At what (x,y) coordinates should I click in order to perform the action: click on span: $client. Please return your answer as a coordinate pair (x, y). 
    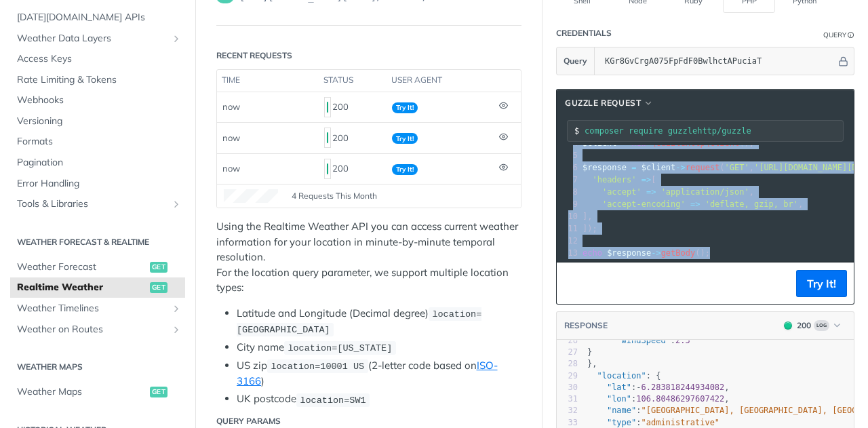
    Looking at the image, I should click on (659, 167).